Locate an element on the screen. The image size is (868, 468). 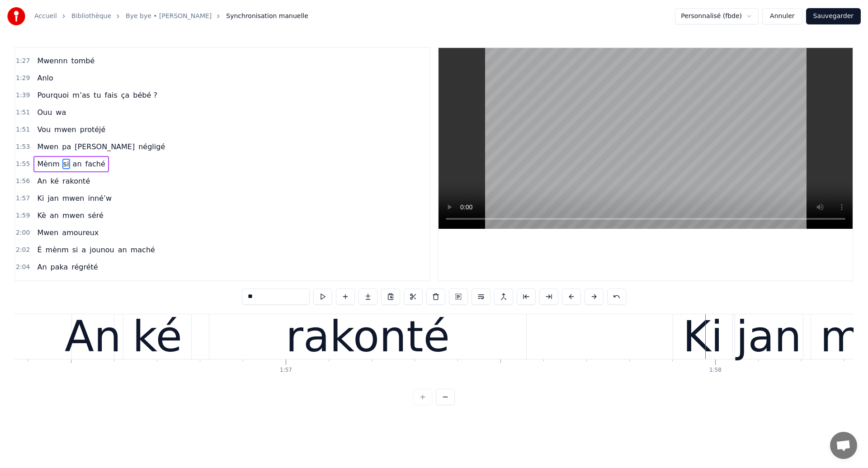
span: Synchronisation manuelle is located at coordinates (267, 16).